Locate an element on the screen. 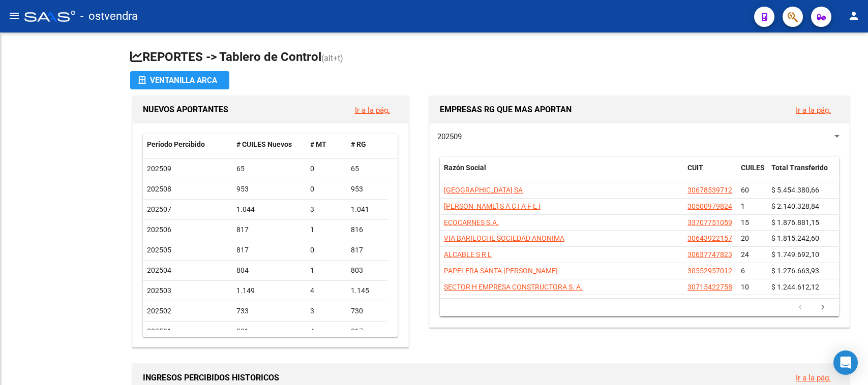  div: Ventanilla ARCA is located at coordinates (179, 80).